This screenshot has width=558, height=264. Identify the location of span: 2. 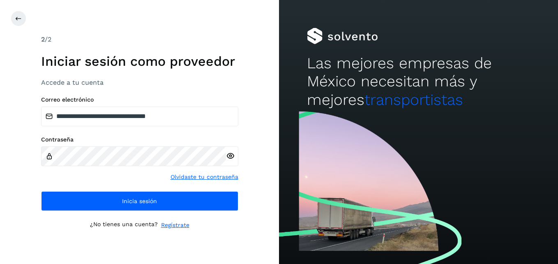
(43, 39).